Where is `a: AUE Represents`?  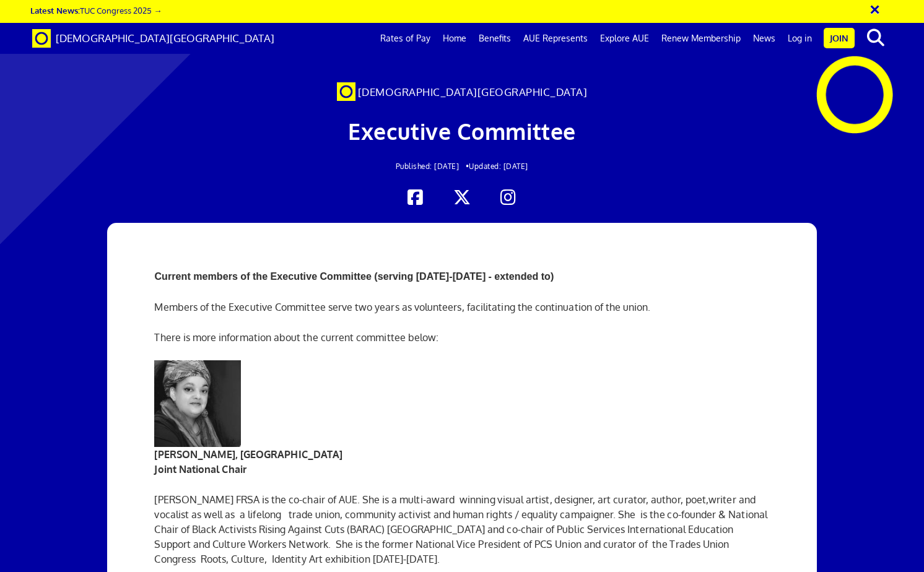
a: AUE Represents is located at coordinates (556, 38).